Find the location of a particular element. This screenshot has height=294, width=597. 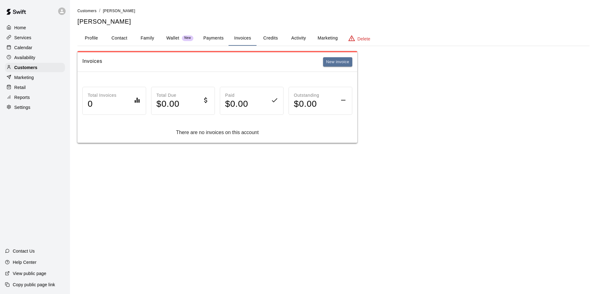

p: Help Center is located at coordinates (25, 262).